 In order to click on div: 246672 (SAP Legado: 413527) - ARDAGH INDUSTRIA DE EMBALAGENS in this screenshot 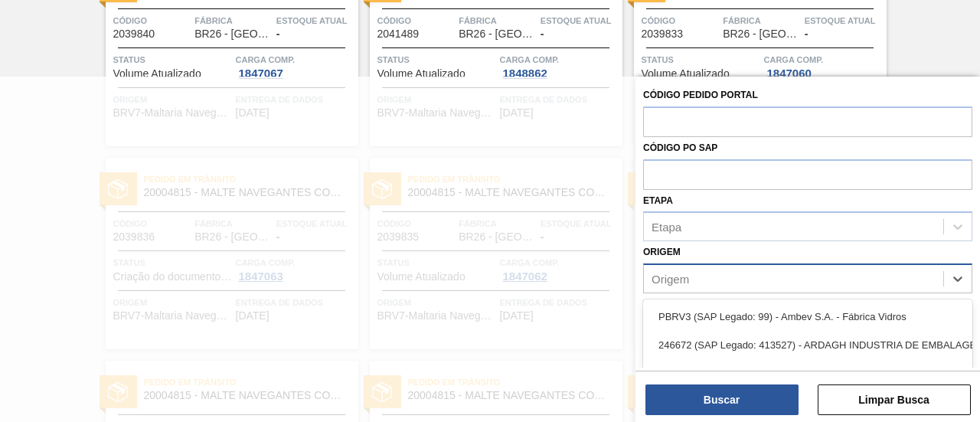, I will do `click(808, 345)`.